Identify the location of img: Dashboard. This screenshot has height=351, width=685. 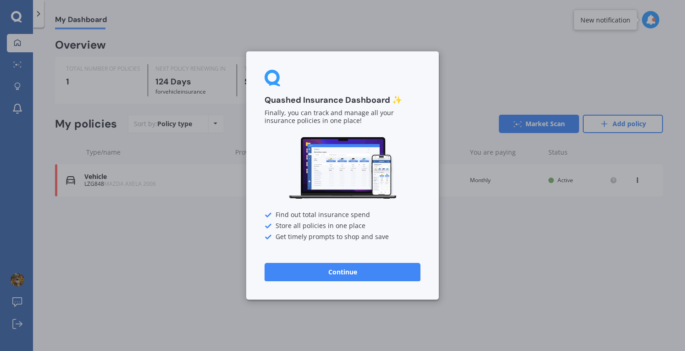
(342, 168).